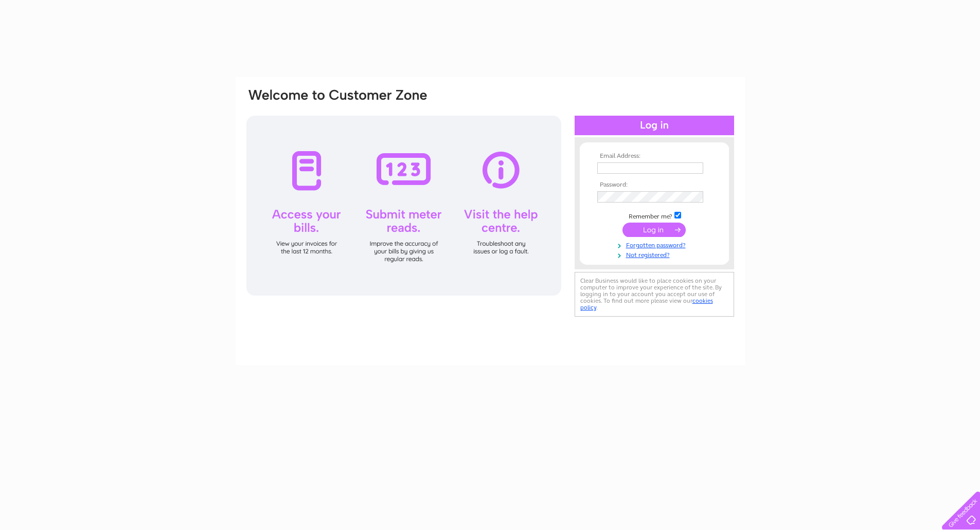 The width and height of the screenshot is (980, 530). I want to click on a: Forgotten password?, so click(656, 244).